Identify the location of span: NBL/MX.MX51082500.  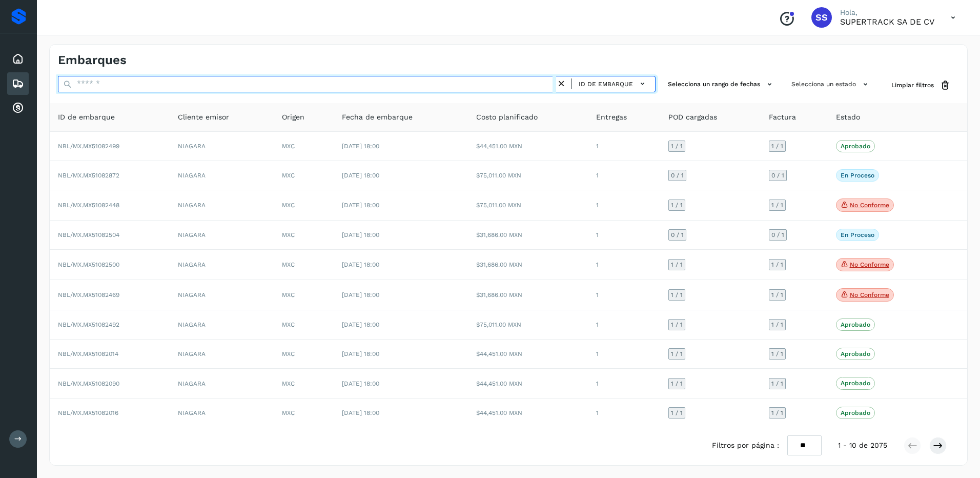
(88, 264).